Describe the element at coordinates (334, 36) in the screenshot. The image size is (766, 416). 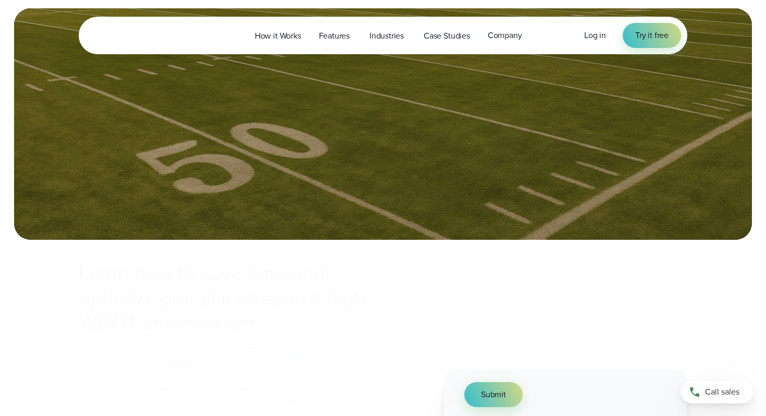
I see `span: Features` at that location.